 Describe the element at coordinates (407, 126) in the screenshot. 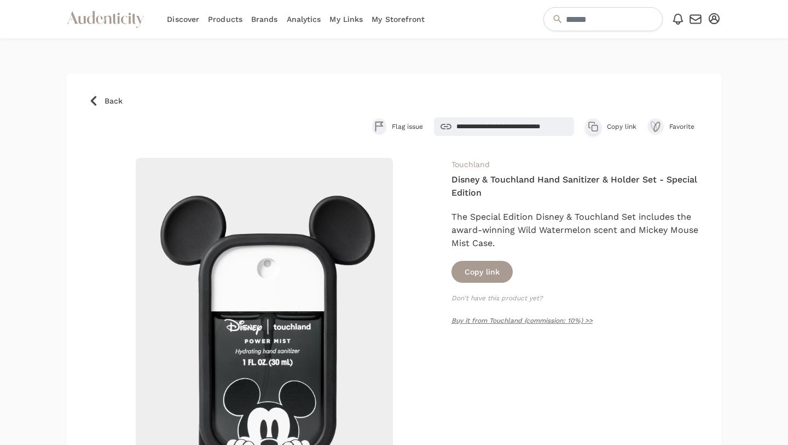

I see `span: Flag issue` at that location.